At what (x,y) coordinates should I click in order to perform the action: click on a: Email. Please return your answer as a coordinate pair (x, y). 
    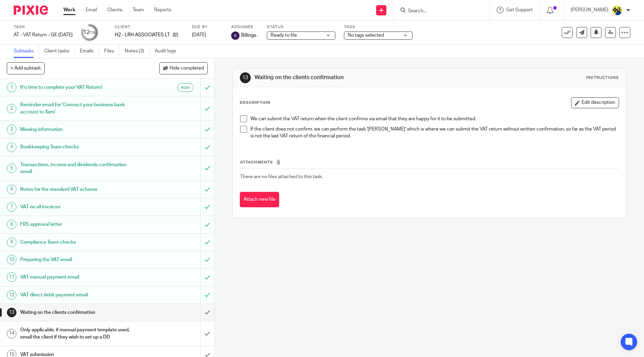
    Looking at the image, I should click on (91, 10).